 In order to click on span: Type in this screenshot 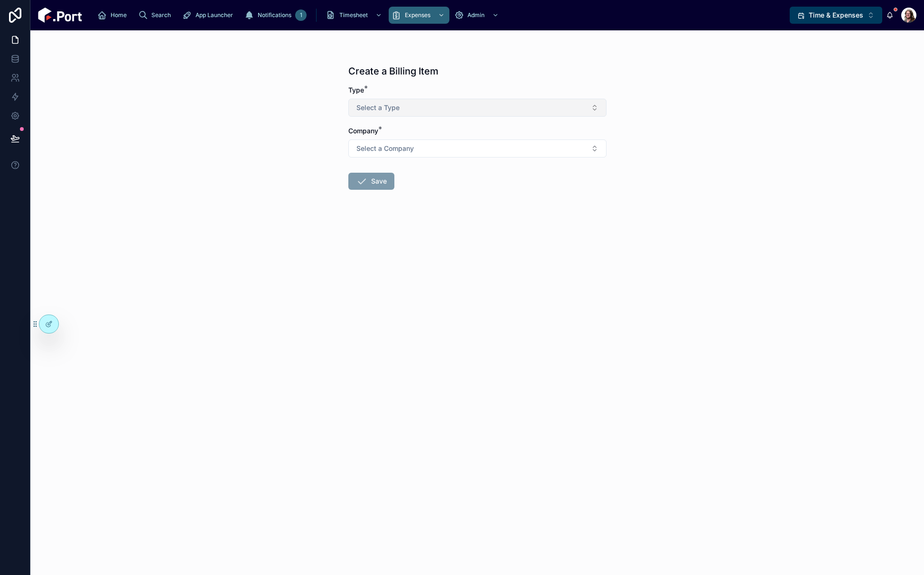, I will do `click(356, 90)`.